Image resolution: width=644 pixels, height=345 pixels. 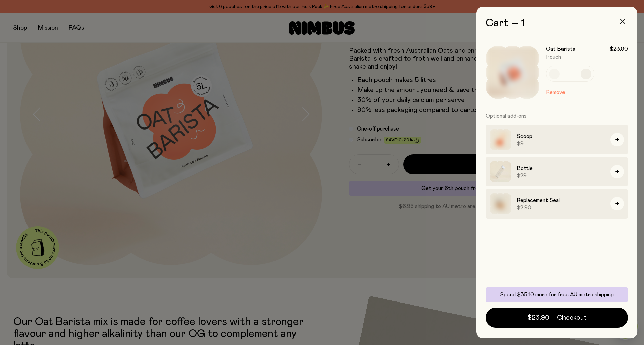 What do you see at coordinates (561, 137) in the screenshot?
I see `h3: Scoop` at bounding box center [561, 137].